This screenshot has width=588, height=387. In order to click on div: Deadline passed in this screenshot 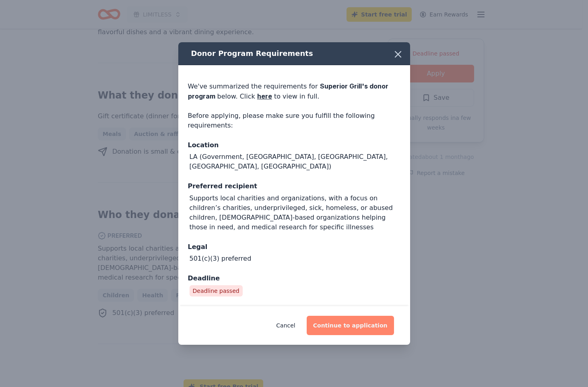, I will do `click(216, 291)`.